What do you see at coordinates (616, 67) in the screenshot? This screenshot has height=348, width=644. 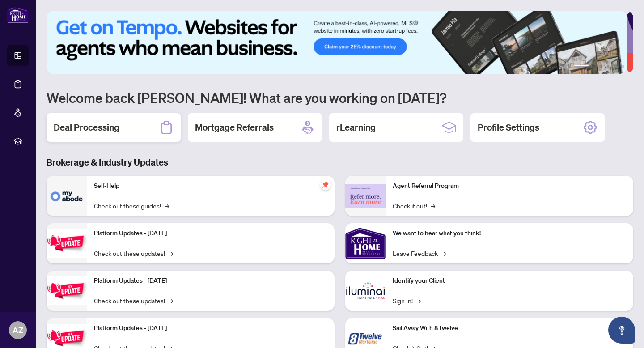 I see `button: 5` at bounding box center [616, 67].